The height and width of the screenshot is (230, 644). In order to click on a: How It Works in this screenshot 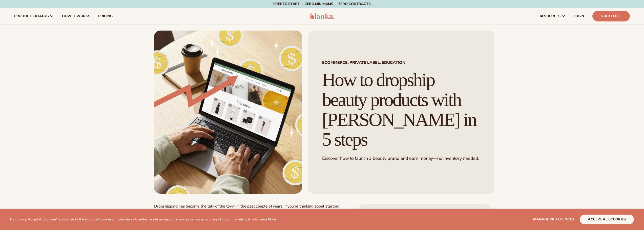, I will do `click(76, 16)`.